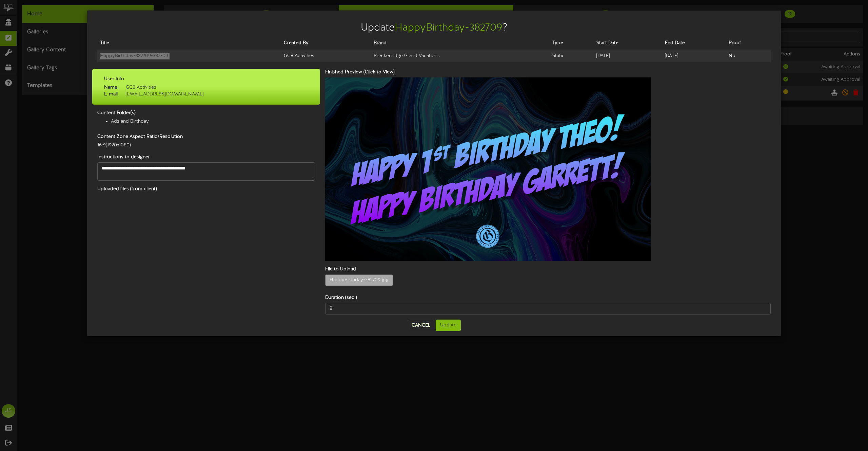  What do you see at coordinates (448, 325) in the screenshot?
I see `button: Update` at bounding box center [448, 325].